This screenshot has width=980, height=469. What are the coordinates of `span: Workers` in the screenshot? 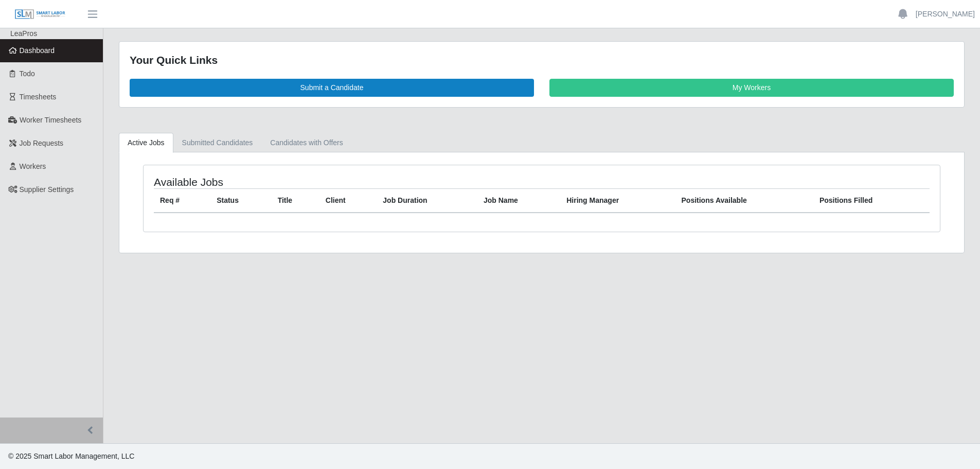 It's located at (33, 166).